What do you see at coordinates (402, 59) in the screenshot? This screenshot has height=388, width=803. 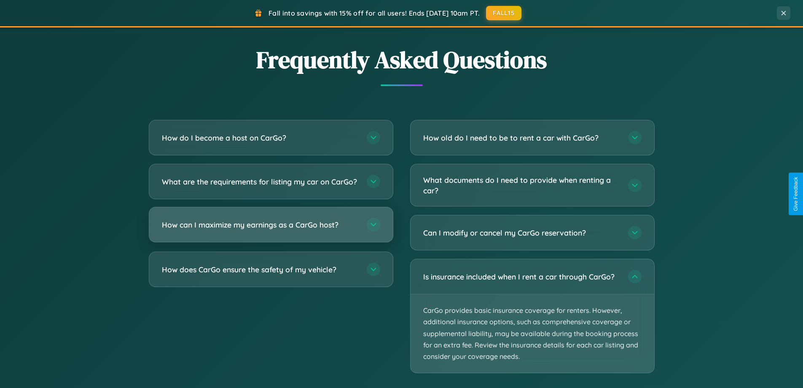 I see `h2: Frequently Asked Questions` at bounding box center [402, 59].